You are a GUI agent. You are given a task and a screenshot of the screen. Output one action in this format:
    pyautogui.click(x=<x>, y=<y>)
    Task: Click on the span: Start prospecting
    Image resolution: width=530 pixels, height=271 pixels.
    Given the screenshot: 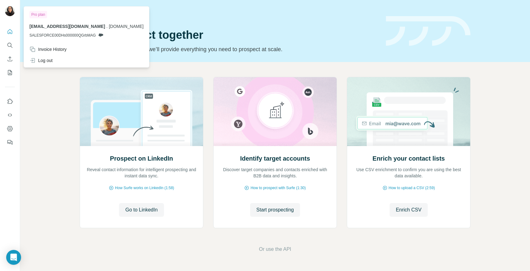 What is the action you would take?
    pyautogui.click(x=275, y=210)
    